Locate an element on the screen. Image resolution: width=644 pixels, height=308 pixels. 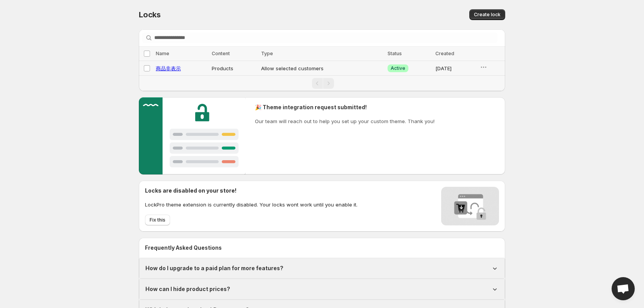
td: Allow selected customers is located at coordinates (322, 68).